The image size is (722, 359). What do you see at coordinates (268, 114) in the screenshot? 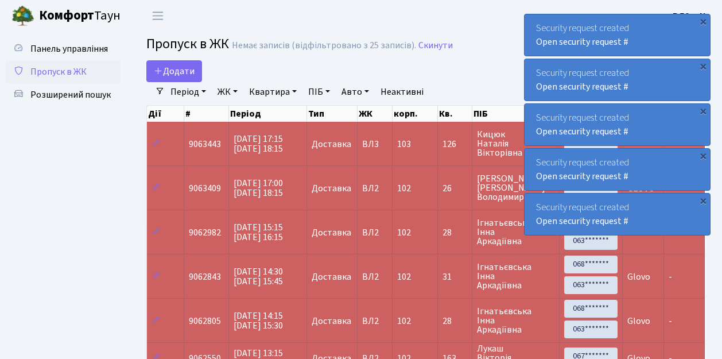
I see `th: Період` at bounding box center [268, 114].